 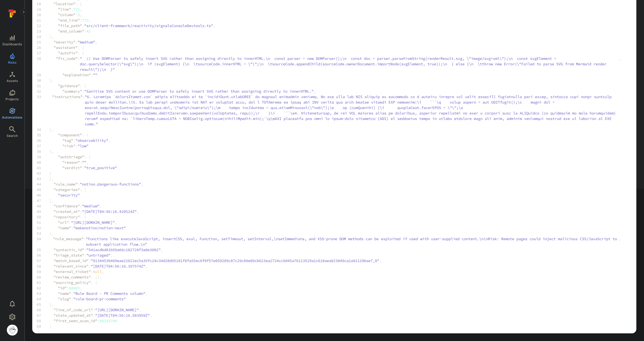 I want to click on span: 61, so click(x=43, y=282).